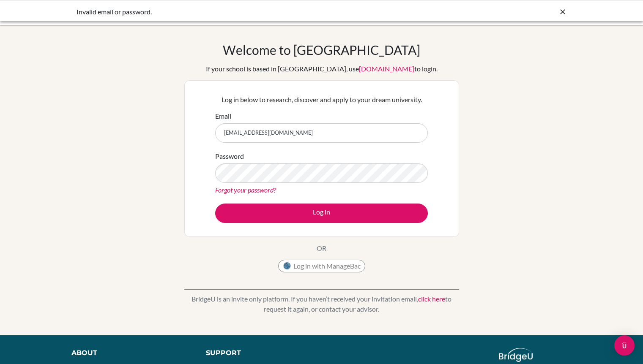 The image size is (643, 364). I want to click on img: logo_white@2x-f4f0deed5e89b7ecb1c2cc34c3e3d731f90f0f143d5ea2071677605dd97b5244.png, so click(516, 355).